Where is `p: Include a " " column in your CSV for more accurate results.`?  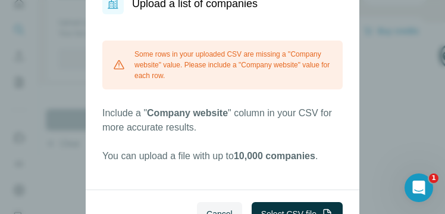 p: Include a " " column in your CSV for more accurate results. is located at coordinates (223, 120).